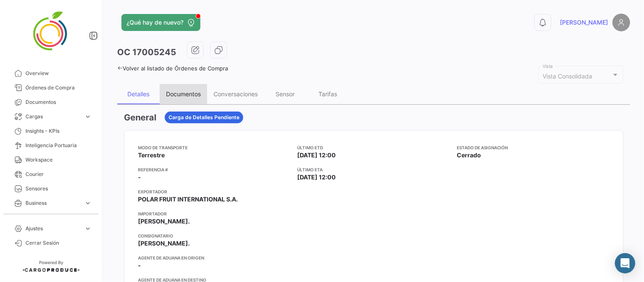 The image size is (644, 282). What do you see at coordinates (51, 131) in the screenshot?
I see `a: Insights - KPIs` at bounding box center [51, 131].